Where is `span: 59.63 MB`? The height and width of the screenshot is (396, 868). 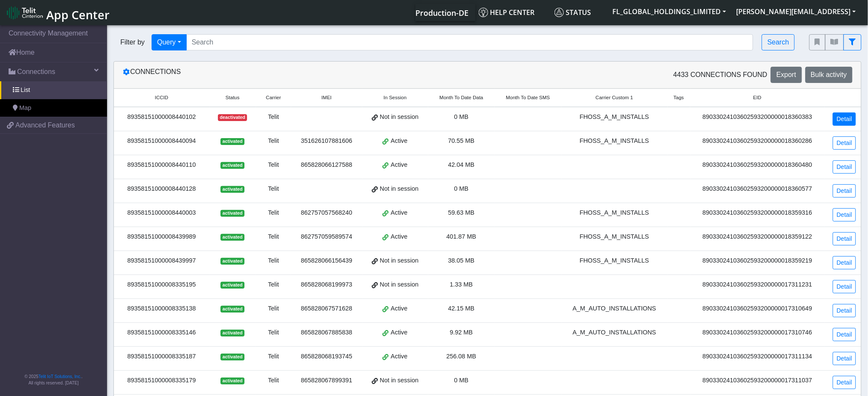
span: 59.63 MB is located at coordinates (461, 213).